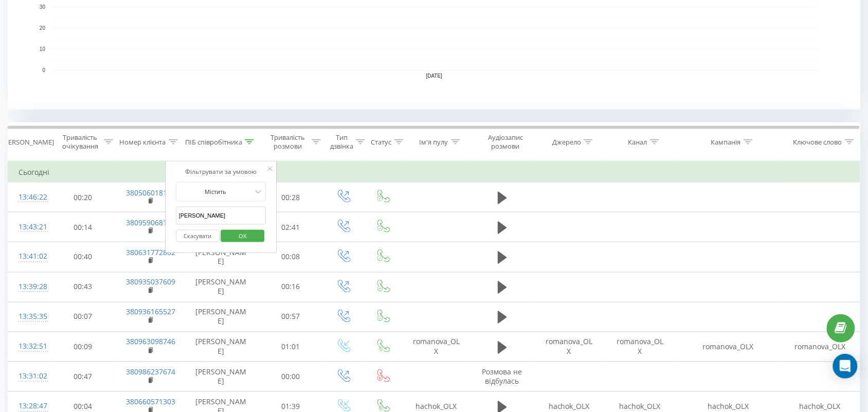 The height and width of the screenshot is (412, 868). Describe the element at coordinates (151, 342) in the screenshot. I see `a: 380963098746` at that location.